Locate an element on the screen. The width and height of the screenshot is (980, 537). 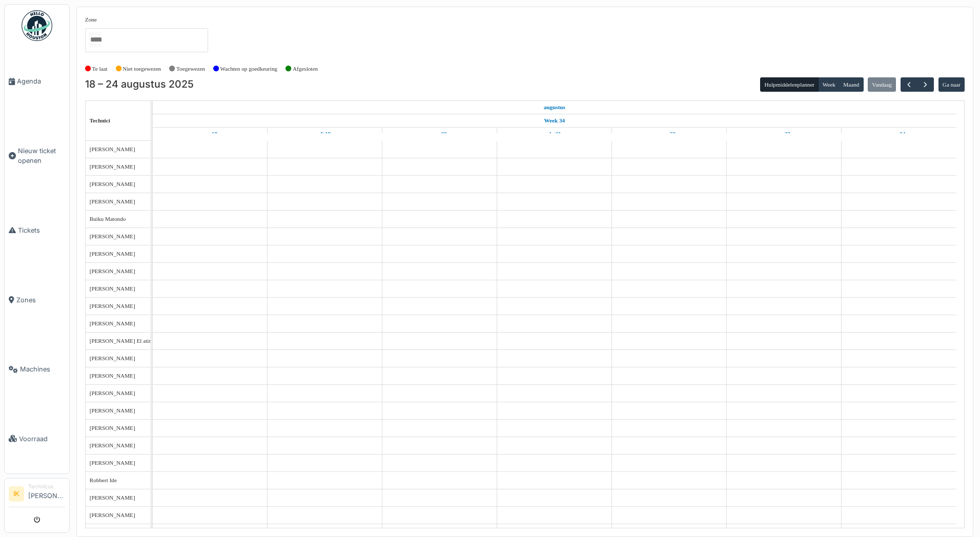
label: Toegewezen is located at coordinates (191, 69).